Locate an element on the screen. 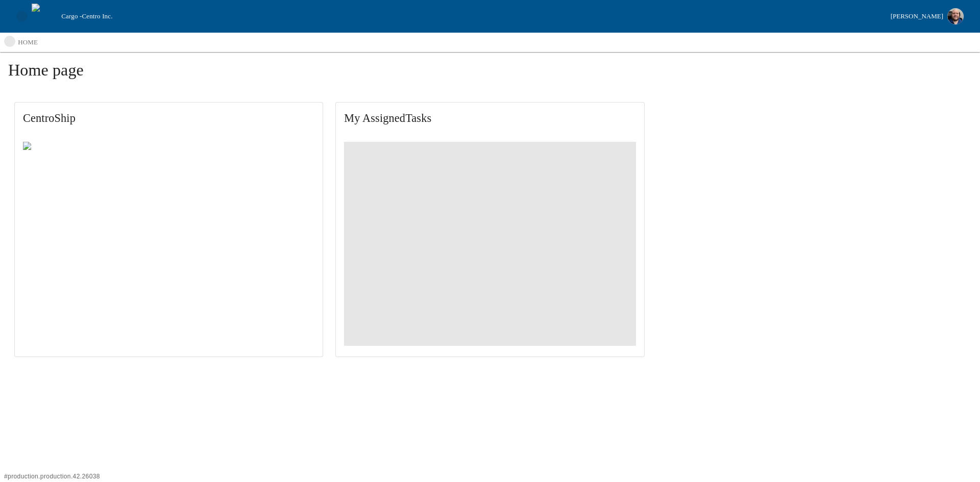  p: home is located at coordinates (27, 42).